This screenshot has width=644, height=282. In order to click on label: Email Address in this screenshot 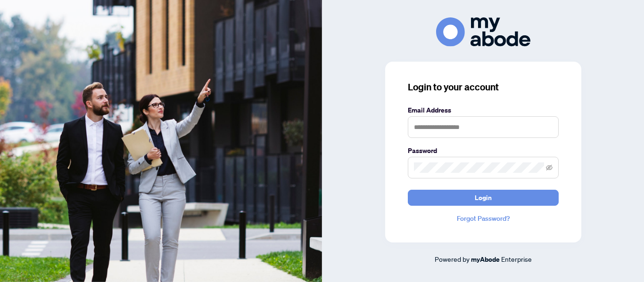, I will do `click(483, 110)`.